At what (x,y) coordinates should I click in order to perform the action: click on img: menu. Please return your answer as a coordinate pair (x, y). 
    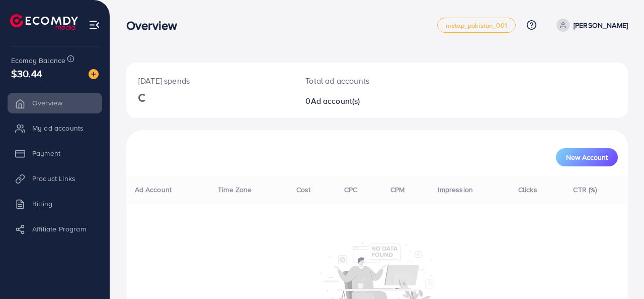
    Looking at the image, I should click on (94, 24).